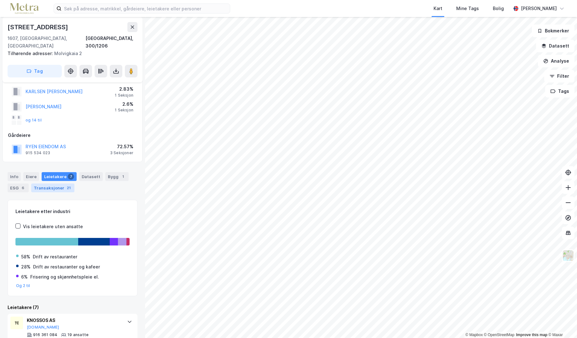 The image size is (577, 338). Describe the element at coordinates (553, 31) in the screenshot. I see `button: Bokmerker` at that location.